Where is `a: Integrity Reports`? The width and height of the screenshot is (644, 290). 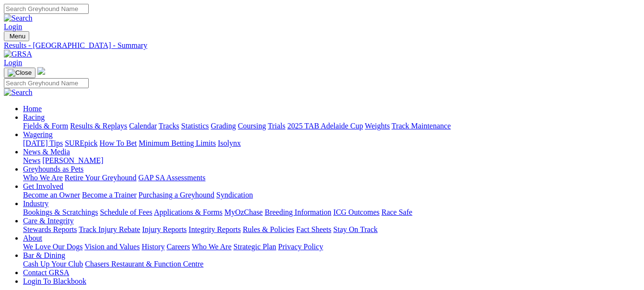
a: Integrity Reports is located at coordinates (214, 229).